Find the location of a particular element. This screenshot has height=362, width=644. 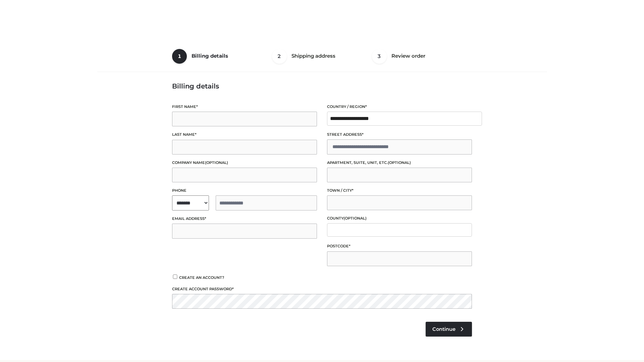

label: Country / Region is located at coordinates (399, 107).